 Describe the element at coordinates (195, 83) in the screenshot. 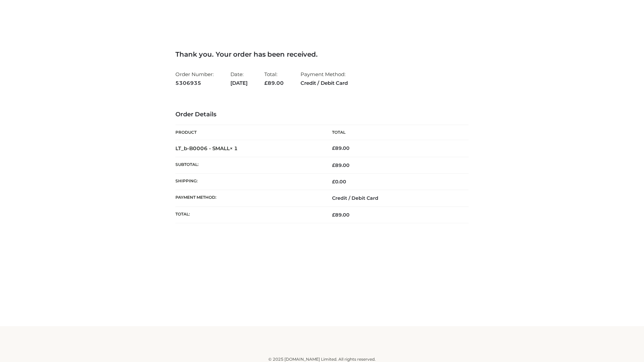

I see `strong: 5306935` at that location.